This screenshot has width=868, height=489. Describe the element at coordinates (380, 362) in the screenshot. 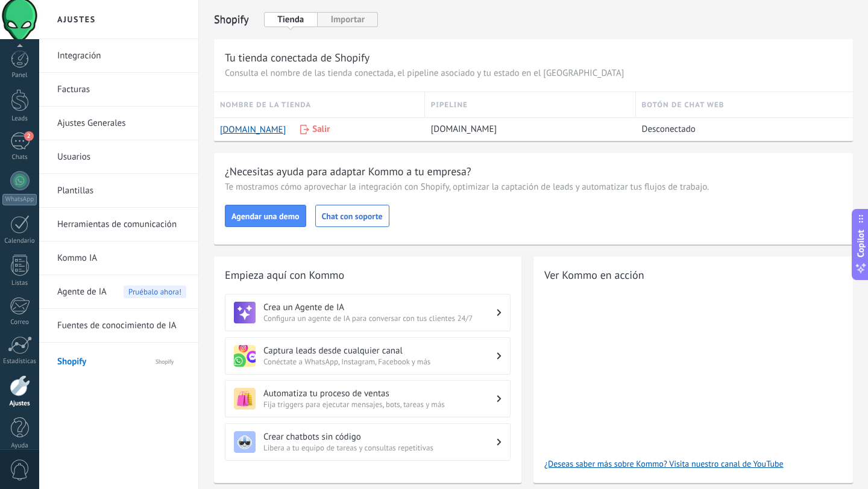

I see `span: Conéctate a WhatsApp, Instagram, Facebook y más` at that location.